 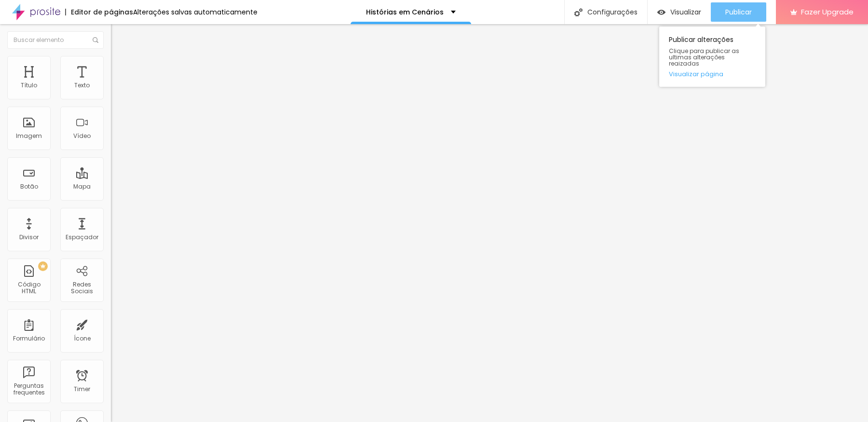 What do you see at coordinates (29, 288) in the screenshot?
I see `div: Código HTML` at bounding box center [29, 288].